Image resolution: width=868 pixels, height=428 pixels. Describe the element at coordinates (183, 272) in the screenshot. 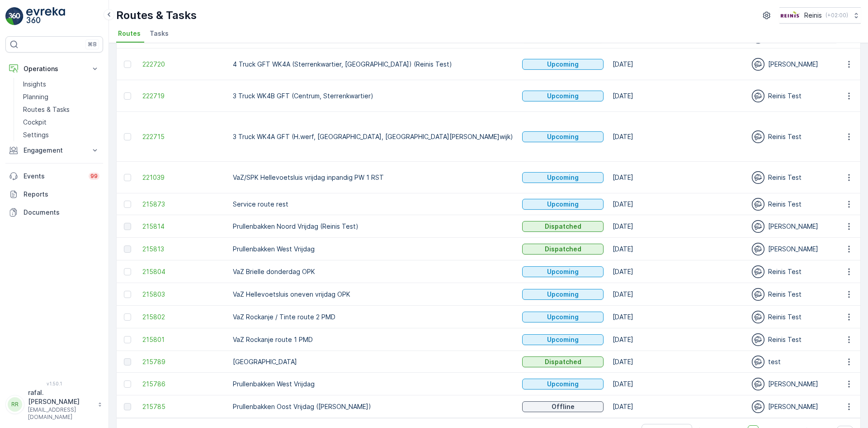

I see `span: 215804` at that location.